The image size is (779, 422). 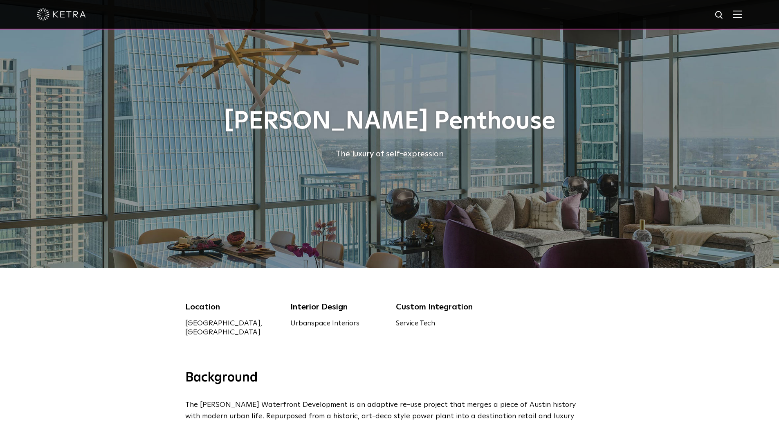 What do you see at coordinates (442, 307) in the screenshot?
I see `div: Custom Integration` at bounding box center [442, 307].